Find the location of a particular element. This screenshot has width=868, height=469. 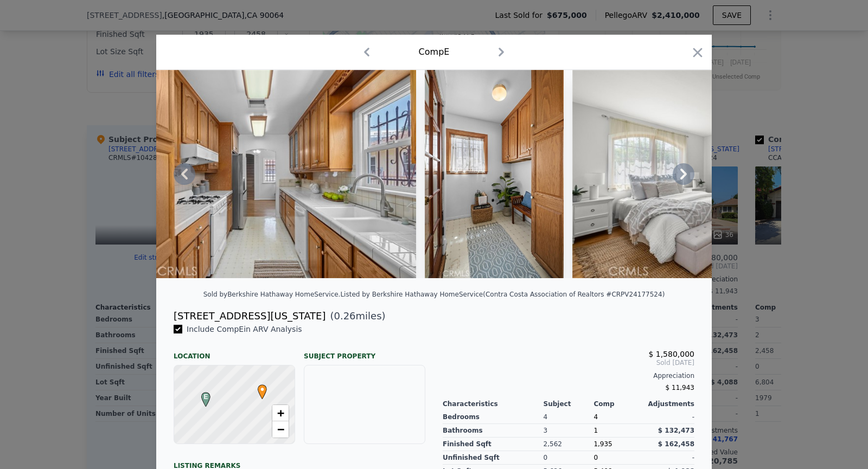

span: ( miles) is located at coordinates (356, 316).